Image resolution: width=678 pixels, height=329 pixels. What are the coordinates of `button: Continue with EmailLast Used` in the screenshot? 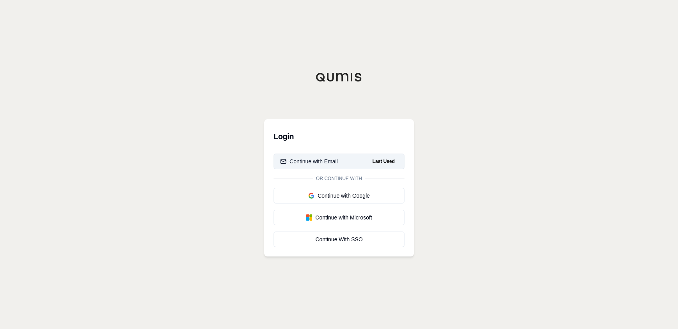 It's located at (339, 161).